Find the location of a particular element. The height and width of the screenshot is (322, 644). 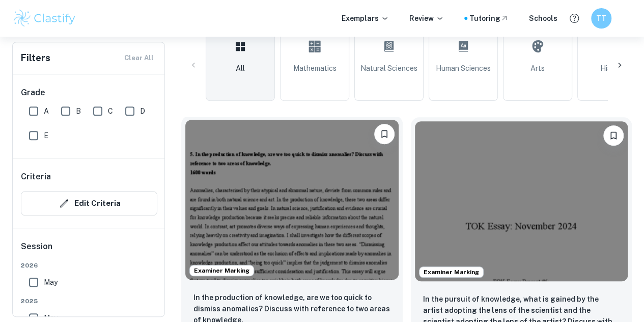

span: Mathematics is located at coordinates (315, 68).